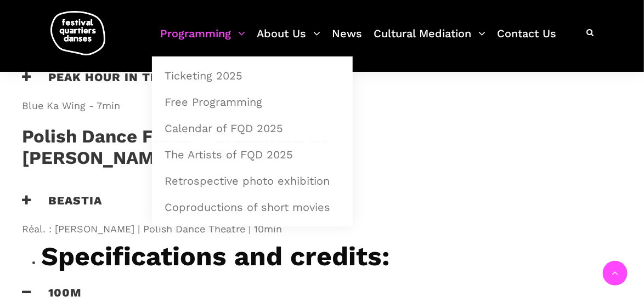 Image resolution: width=644 pixels, height=302 pixels. Describe the element at coordinates (429, 40) in the screenshot. I see `a: Cultural Mediation` at that location.